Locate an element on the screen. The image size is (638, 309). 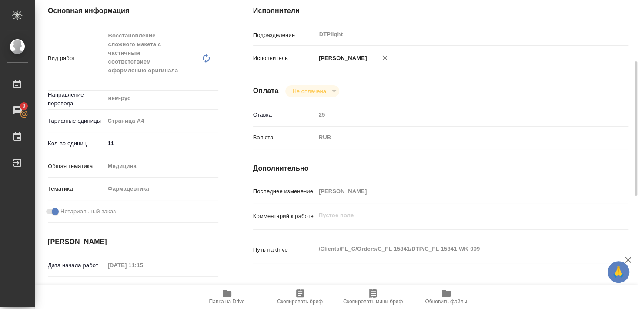
span: Папка на Drive is located at coordinates (227, 302).